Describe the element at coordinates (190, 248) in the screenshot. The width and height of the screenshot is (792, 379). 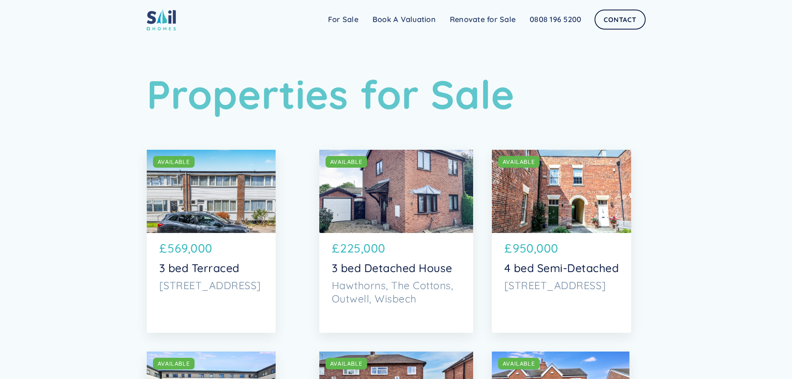
I see `p: 569,000` at that location.